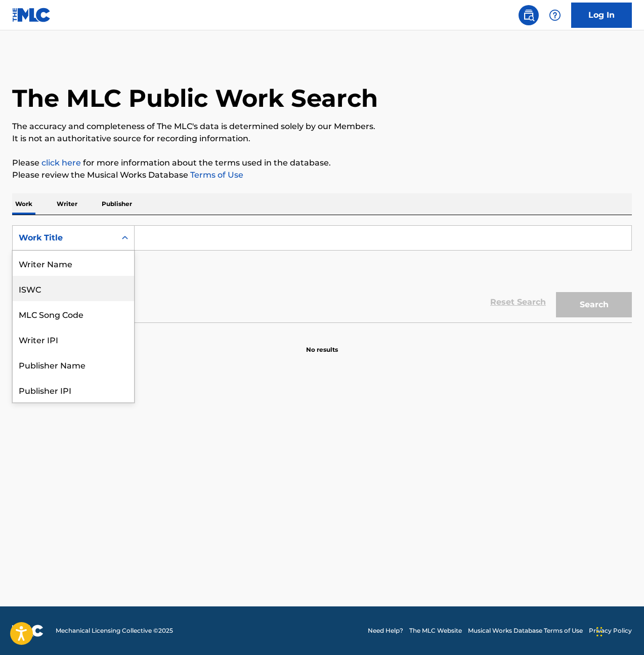 Image resolution: width=644 pixels, height=655 pixels. I want to click on div: Publisher IPI, so click(74, 389).